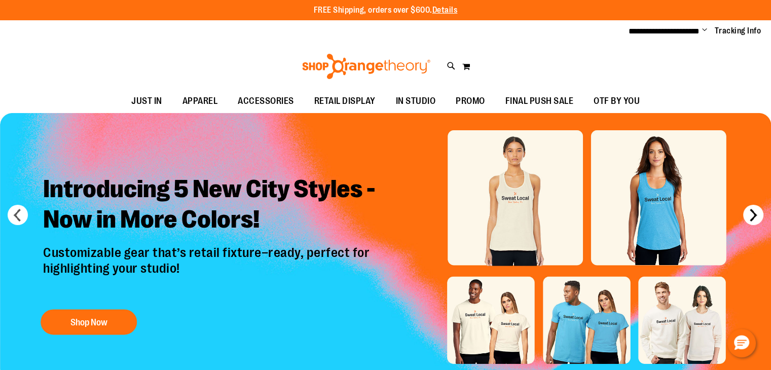 The width and height of the screenshot is (771, 370). What do you see at coordinates (738, 31) in the screenshot?
I see `a: Tracking Info` at bounding box center [738, 31].